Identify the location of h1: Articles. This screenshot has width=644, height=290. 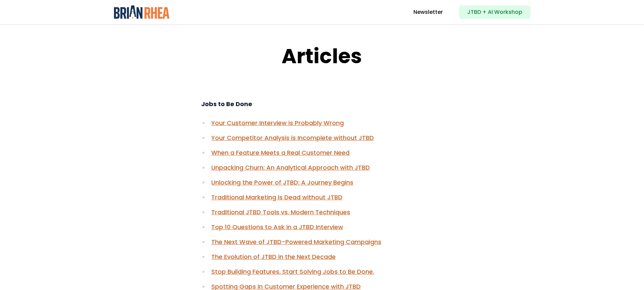
(322, 56).